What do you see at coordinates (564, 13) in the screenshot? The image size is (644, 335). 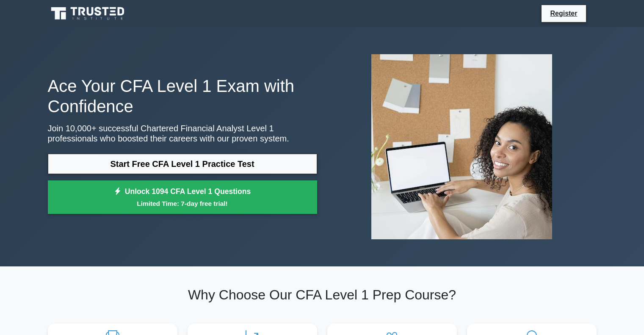 I see `a: Register` at bounding box center [564, 13].